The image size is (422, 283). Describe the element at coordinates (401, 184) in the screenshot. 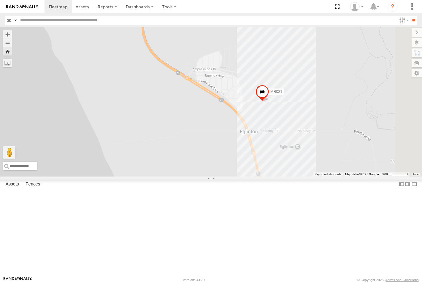

I see `label: Dock Summary Table to the Left` at that location.